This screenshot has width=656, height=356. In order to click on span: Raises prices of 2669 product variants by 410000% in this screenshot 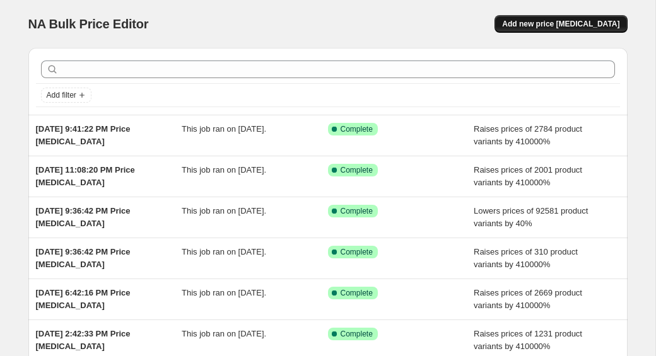, I will do `click(528, 299)`.